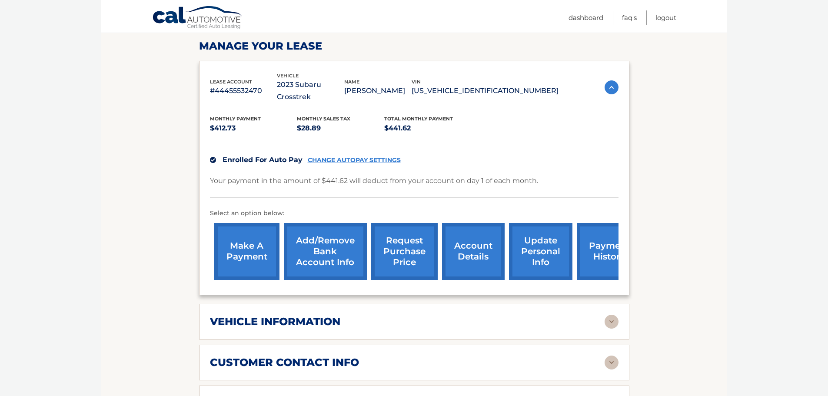 This screenshot has width=828, height=396. I want to click on span: Enrolled For Auto Pay, so click(263, 160).